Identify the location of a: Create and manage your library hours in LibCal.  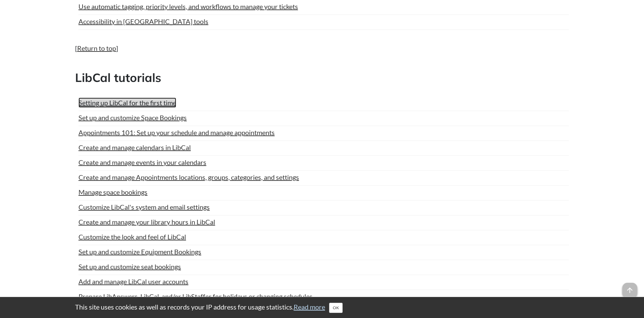
(147, 222).